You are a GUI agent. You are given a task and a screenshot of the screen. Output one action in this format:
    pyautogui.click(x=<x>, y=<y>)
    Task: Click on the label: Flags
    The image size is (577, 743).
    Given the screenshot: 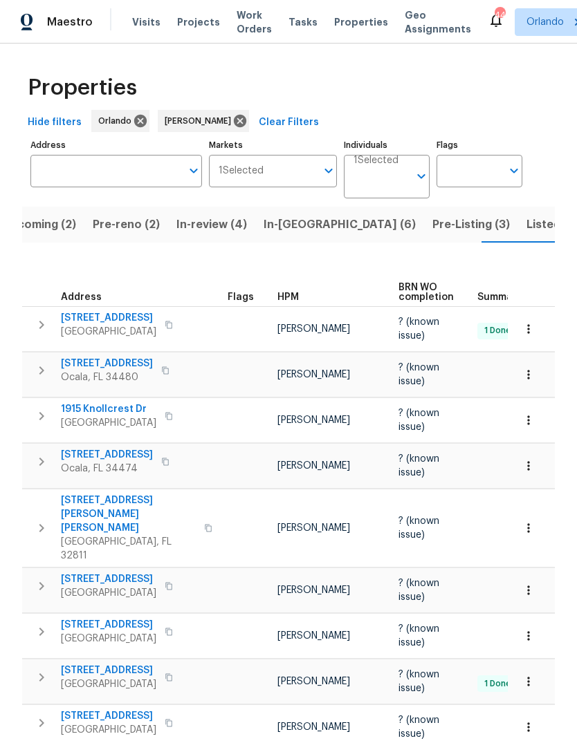 What is the action you would take?
    pyautogui.click(x=479, y=145)
    